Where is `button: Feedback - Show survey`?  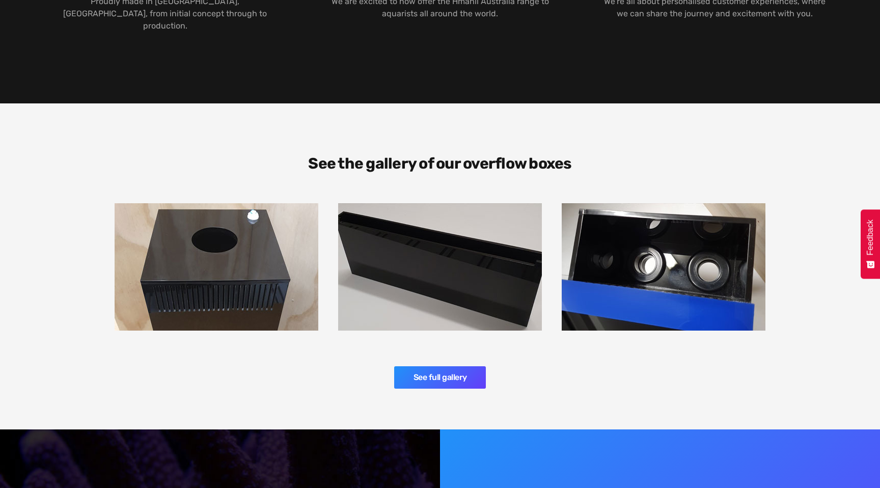 button: Feedback - Show survey is located at coordinates (871, 244).